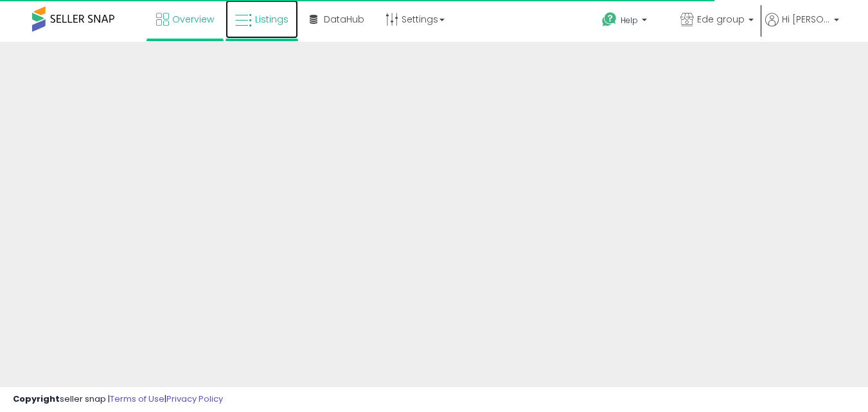  I want to click on span: DataHub, so click(344, 20).